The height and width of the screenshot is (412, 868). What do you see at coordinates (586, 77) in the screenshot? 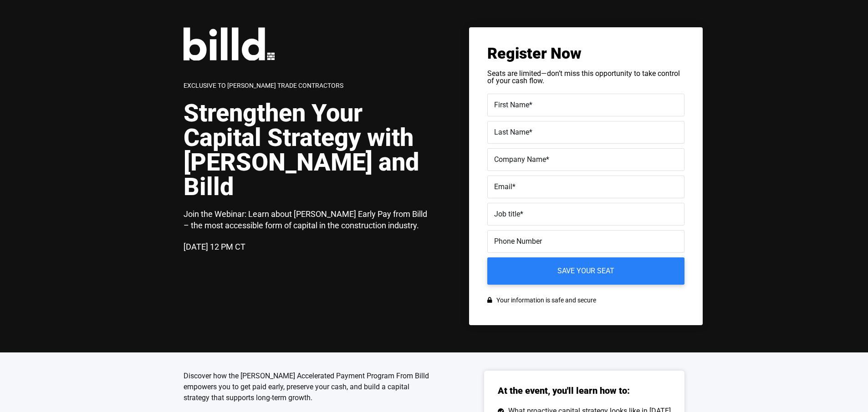
I see `p: Seats are limited—don’t miss this opportunity to take control of your cash flow.` at bounding box center [586, 77].